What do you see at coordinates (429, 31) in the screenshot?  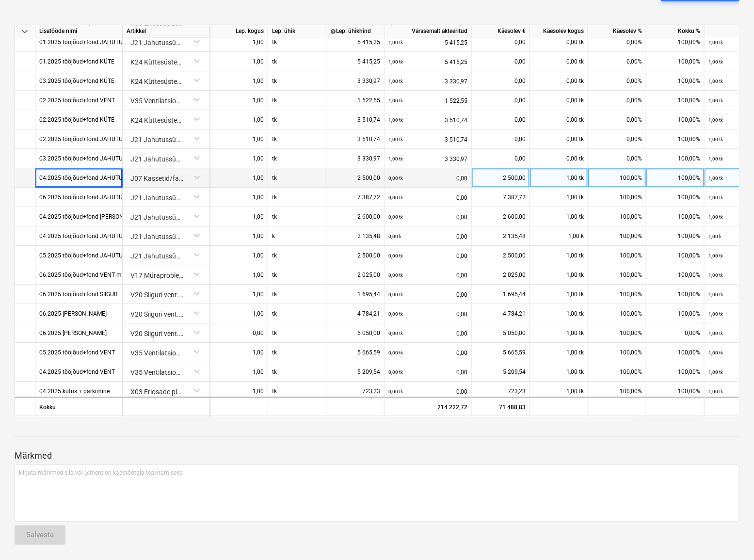 I see `div: Varasemalt akteeritud` at bounding box center [429, 31].